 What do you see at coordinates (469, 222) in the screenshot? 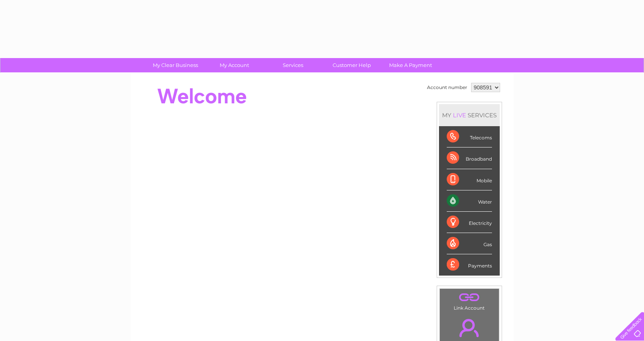
I see `div: Electricity` at bounding box center [469, 222].